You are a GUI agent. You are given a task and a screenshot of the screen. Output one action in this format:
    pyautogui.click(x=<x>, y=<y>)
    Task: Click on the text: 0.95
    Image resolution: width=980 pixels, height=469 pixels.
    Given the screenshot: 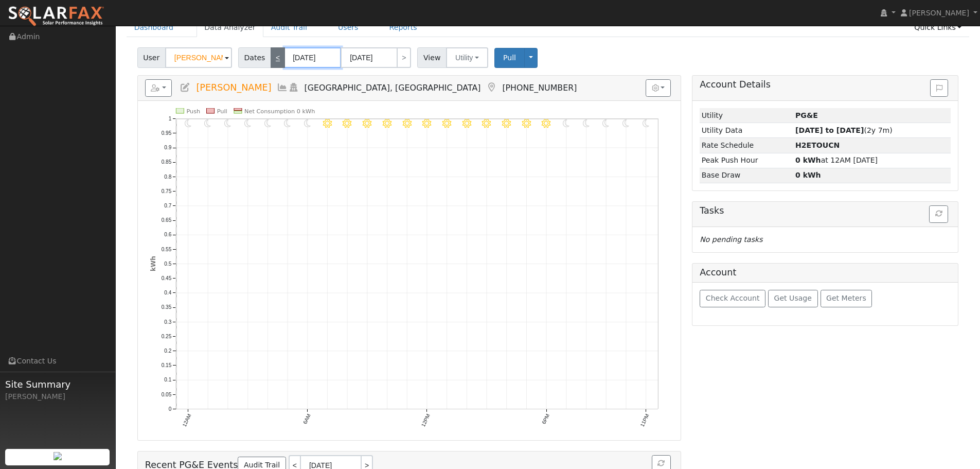 What is the action you would take?
    pyautogui.click(x=166, y=133)
    